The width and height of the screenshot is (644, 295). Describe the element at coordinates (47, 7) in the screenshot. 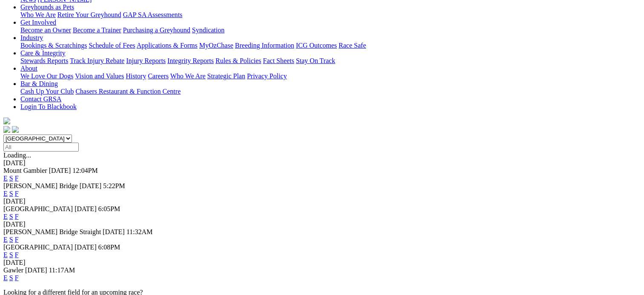

I see `a: Greyhounds as Pets` at that location.